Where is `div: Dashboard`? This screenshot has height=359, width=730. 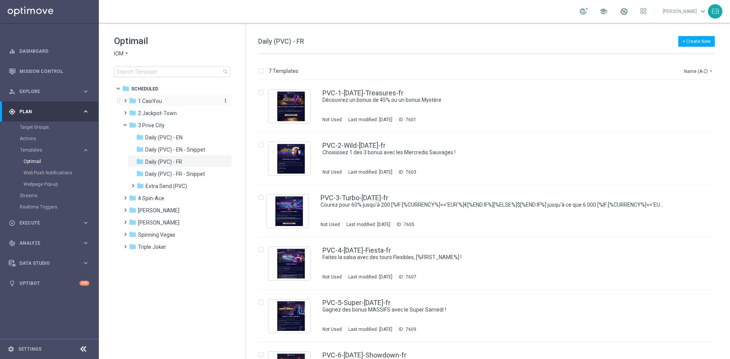
div: Dashboard is located at coordinates (49, 51).